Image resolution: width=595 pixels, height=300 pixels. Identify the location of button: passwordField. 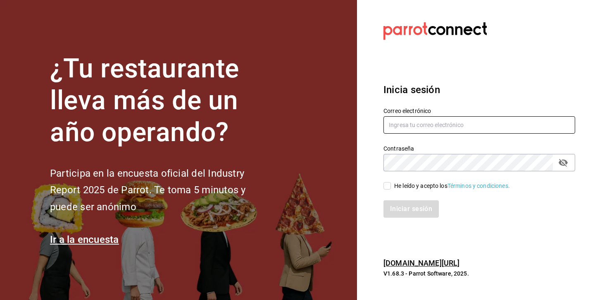
(563, 162).